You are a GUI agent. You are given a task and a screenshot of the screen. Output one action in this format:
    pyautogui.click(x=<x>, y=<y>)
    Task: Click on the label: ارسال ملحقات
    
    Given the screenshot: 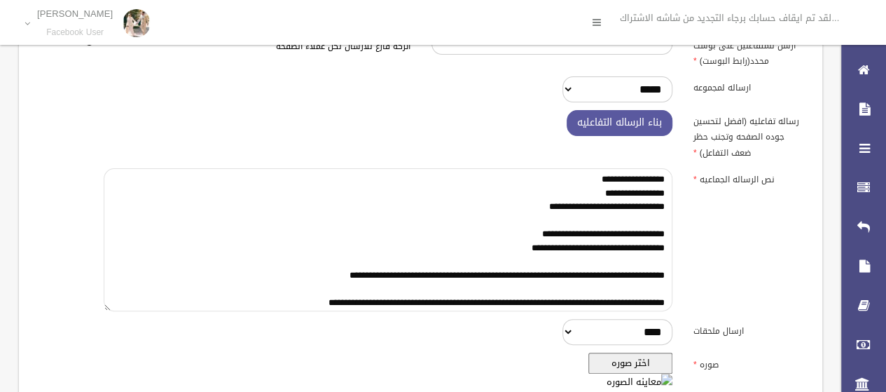 What is the action you would take?
    pyautogui.click(x=748, y=329)
    